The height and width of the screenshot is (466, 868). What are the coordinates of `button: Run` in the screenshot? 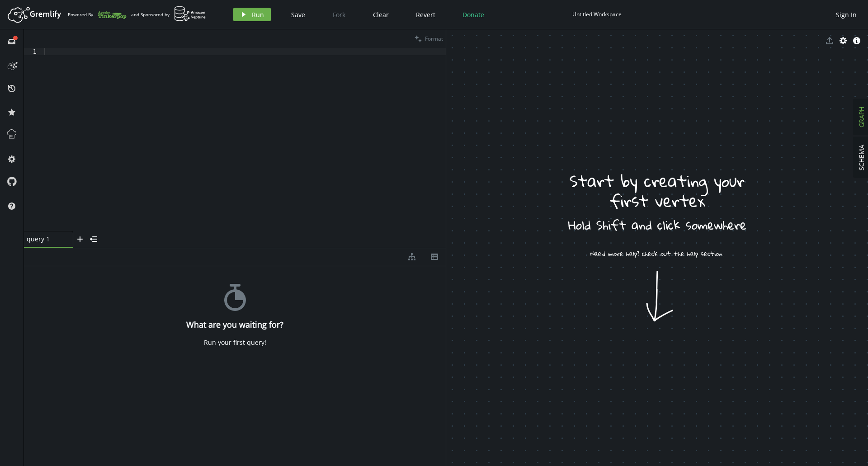 It's located at (252, 15).